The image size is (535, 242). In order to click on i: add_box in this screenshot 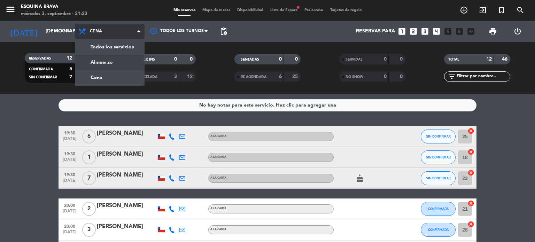, I will do `click(471, 31)`.